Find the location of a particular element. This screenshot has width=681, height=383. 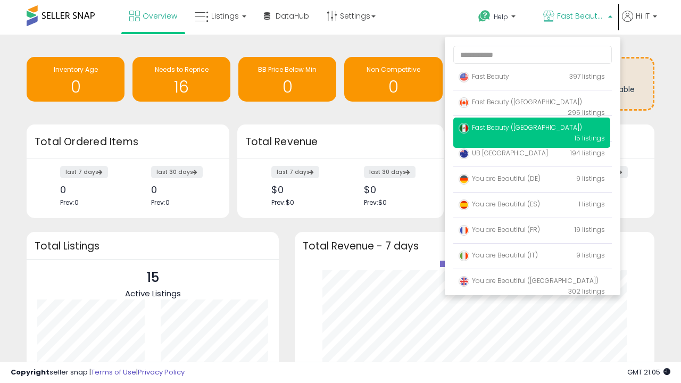

img: canada.png is located at coordinates (464, 103).